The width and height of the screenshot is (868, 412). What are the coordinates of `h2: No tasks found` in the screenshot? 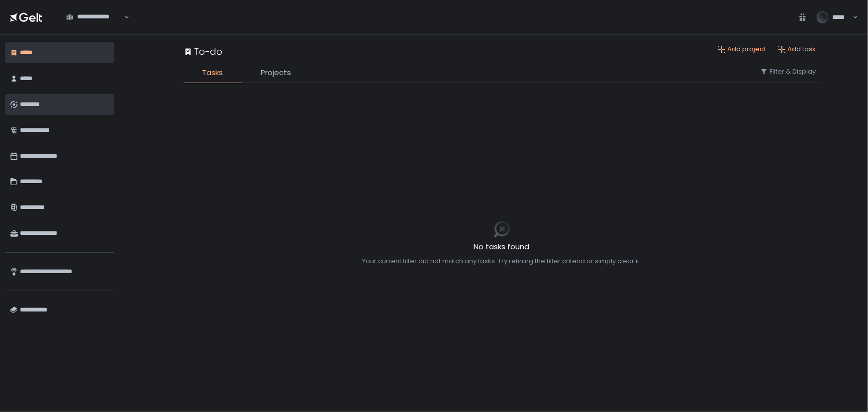 It's located at (502, 247).